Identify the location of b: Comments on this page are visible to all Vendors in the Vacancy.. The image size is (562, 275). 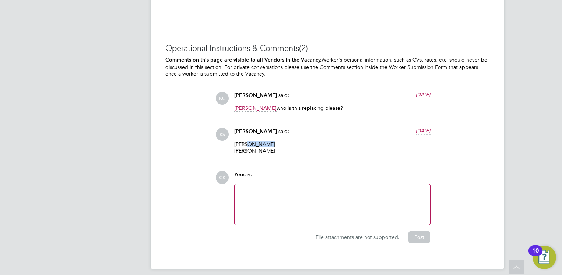
(243, 60).